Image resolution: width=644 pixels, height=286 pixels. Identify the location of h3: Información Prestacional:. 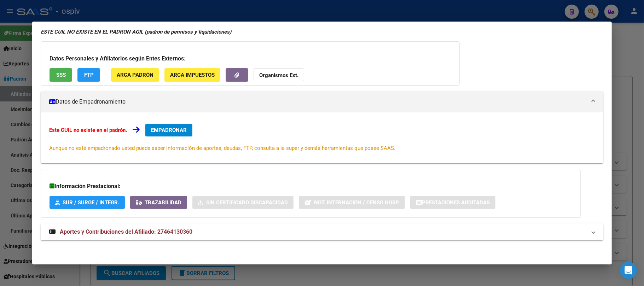
(311, 187).